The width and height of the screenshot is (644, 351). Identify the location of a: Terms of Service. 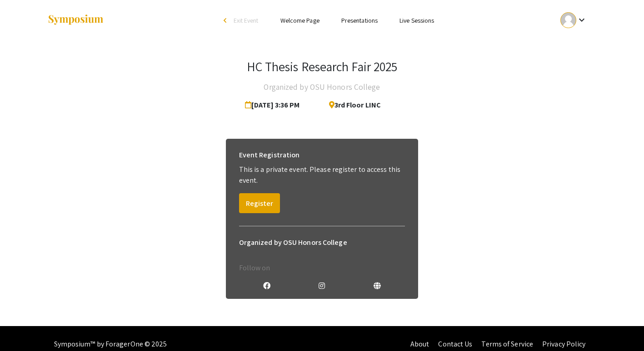
(507, 344).